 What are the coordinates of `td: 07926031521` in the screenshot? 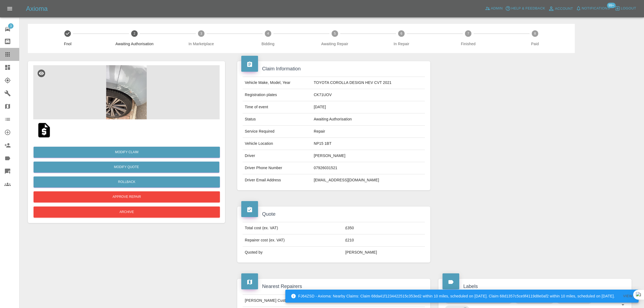 It's located at (368, 167).